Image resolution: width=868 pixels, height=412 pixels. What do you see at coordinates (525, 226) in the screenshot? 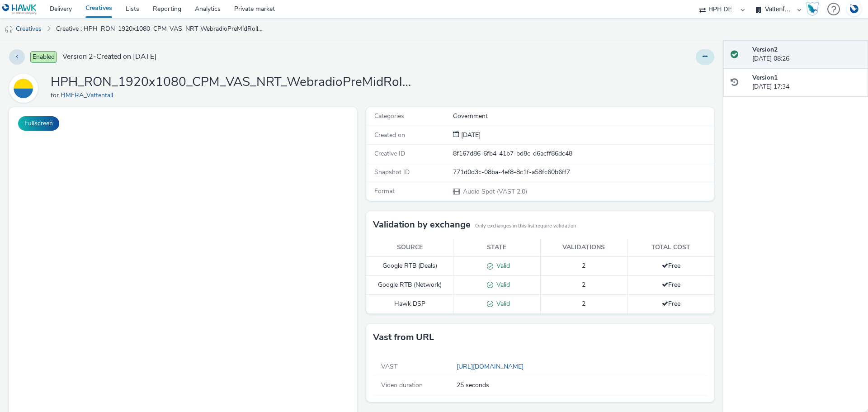
I see `small: Only exchanges in this list require validation` at bounding box center [525, 226].